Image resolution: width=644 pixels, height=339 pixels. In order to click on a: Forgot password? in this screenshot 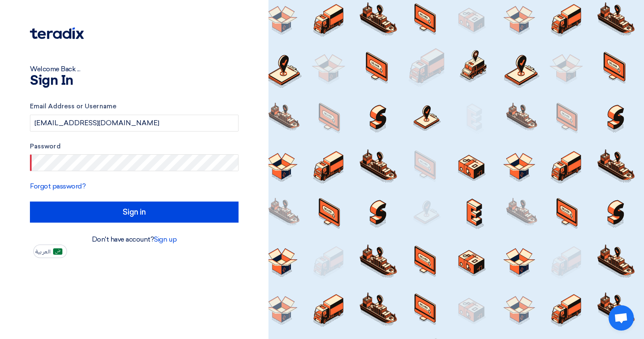, I will do `click(57, 186)`.